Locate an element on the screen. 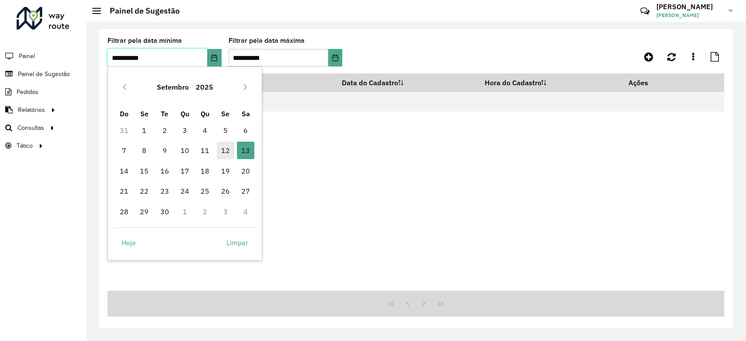 Image resolution: width=746 pixels, height=341 pixels. td: 31 is located at coordinates (124, 130).